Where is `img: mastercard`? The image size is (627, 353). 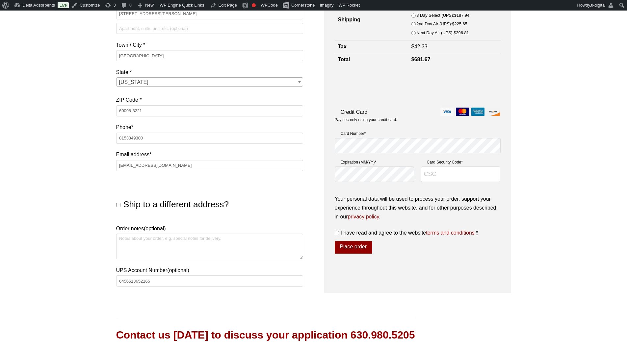 img: mastercard is located at coordinates (463, 112).